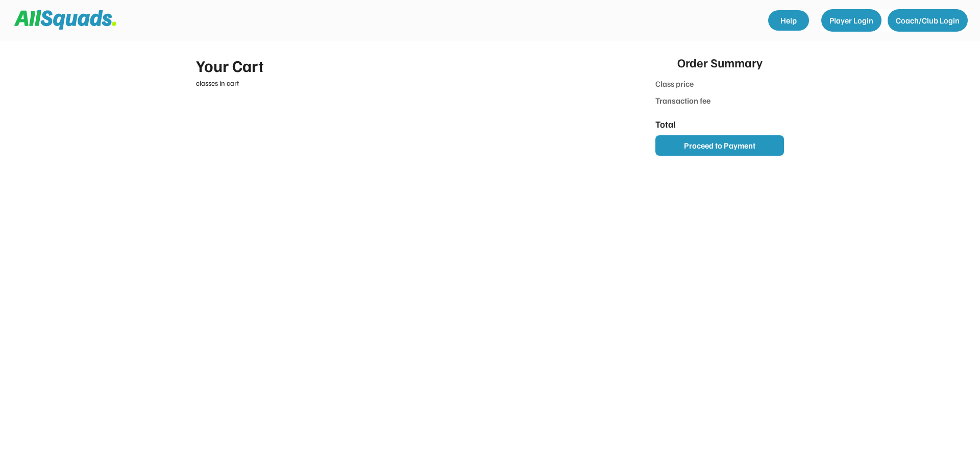  I want to click on a: Help, so click(788, 21).